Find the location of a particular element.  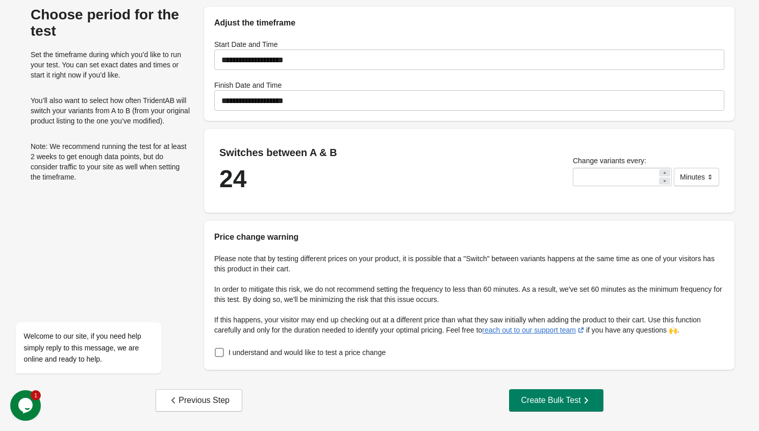

span: I understand and would like to test a price change is located at coordinates (307, 353).